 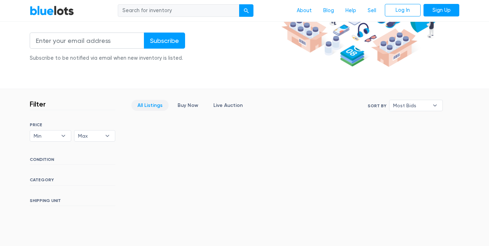 I want to click on a: Blog, so click(x=329, y=11).